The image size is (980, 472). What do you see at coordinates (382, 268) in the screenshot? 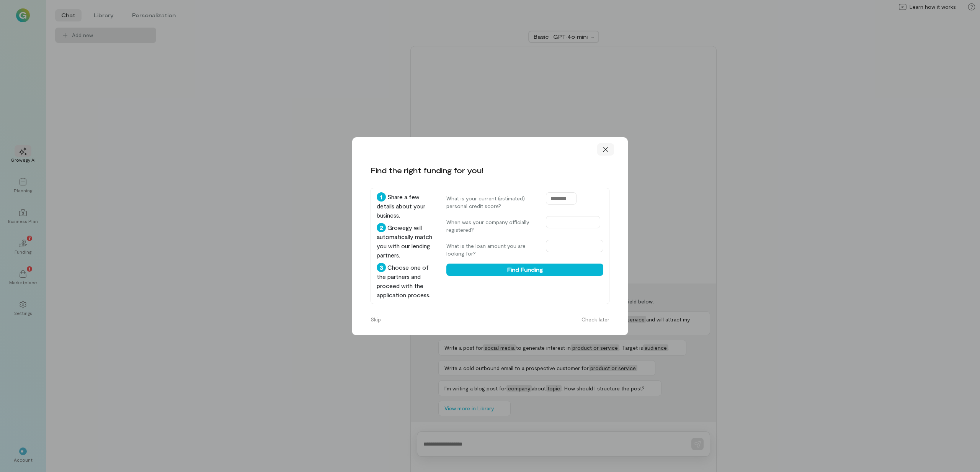
I see `div: 3` at bounding box center [382, 268].